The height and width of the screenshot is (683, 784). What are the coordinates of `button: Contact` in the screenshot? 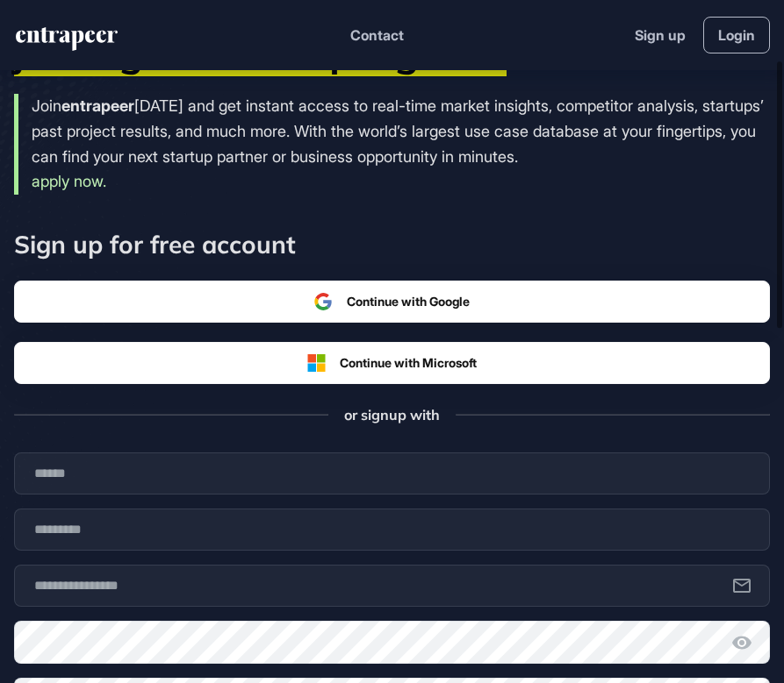 It's located at (377, 35).